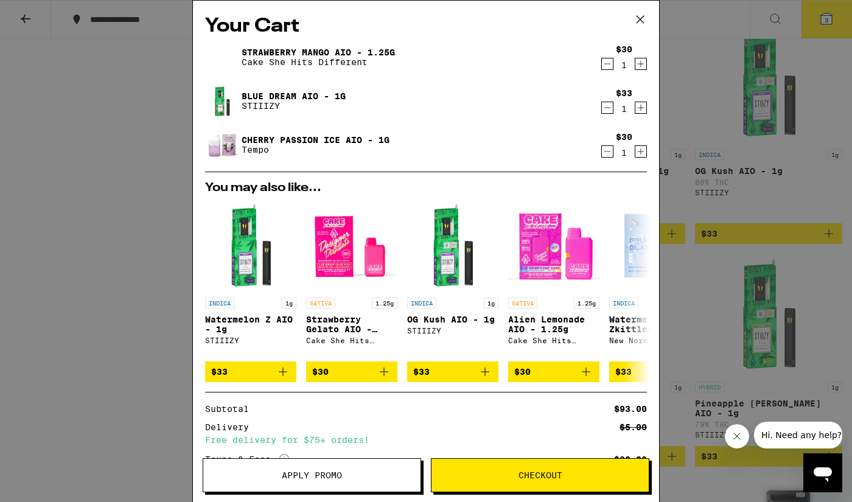  What do you see at coordinates (222, 101) in the screenshot?
I see `img: Blue Dream AIO - 1g` at bounding box center [222, 101].